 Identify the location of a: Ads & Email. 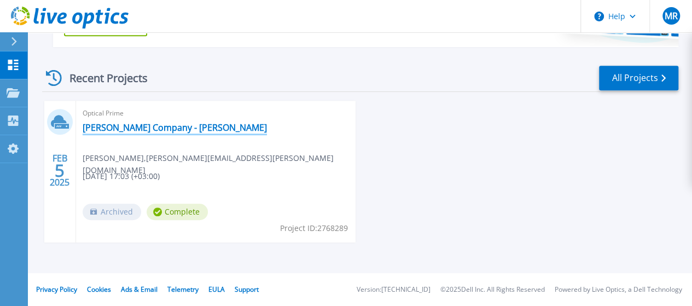
(139, 289).